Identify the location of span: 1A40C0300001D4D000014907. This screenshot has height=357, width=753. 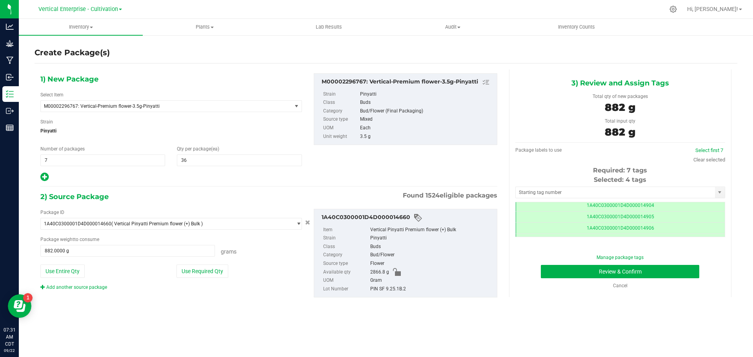
(620, 239).